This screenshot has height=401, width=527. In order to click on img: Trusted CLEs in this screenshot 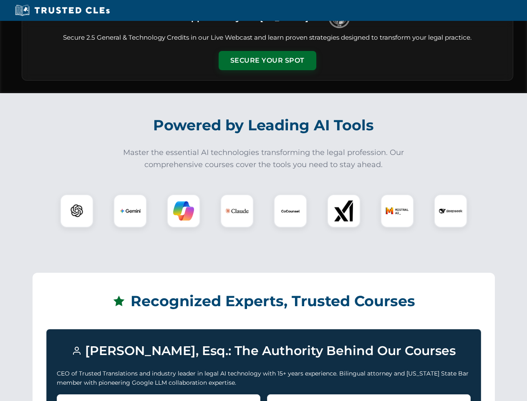, I will do `click(62, 10)`.